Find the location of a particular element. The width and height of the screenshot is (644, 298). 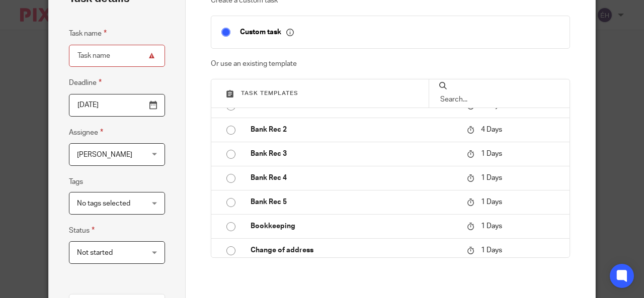

p: Bank Rec 4 is located at coordinates (354, 178).